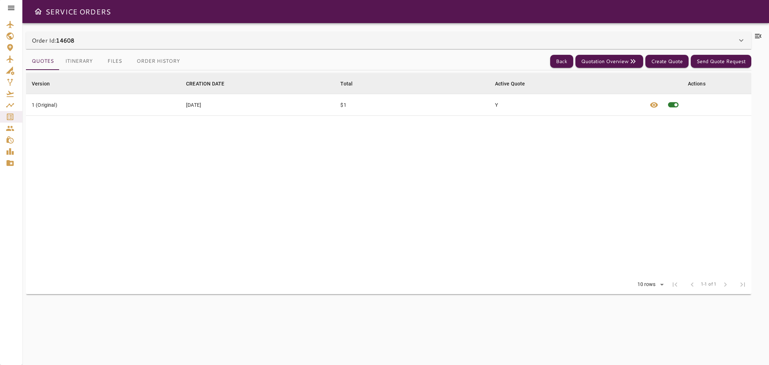  What do you see at coordinates (510, 84) in the screenshot?
I see `div: Active Quote` at bounding box center [510, 84].